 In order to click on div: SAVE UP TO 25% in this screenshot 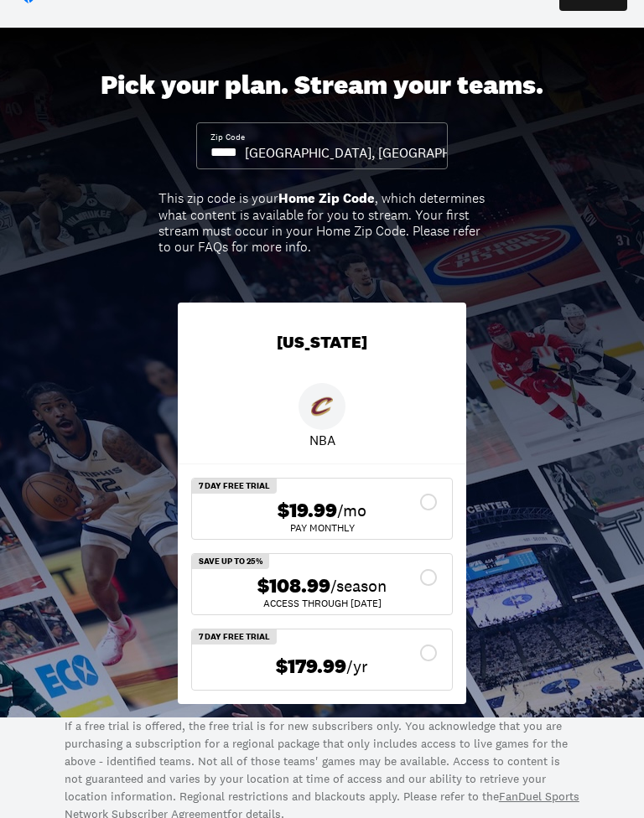, I will do `click(231, 562)`.